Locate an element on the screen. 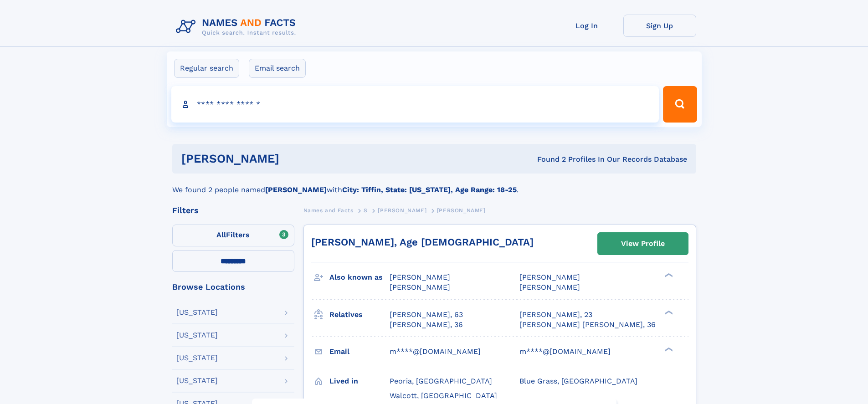  div: Browse Locations is located at coordinates (233, 287).